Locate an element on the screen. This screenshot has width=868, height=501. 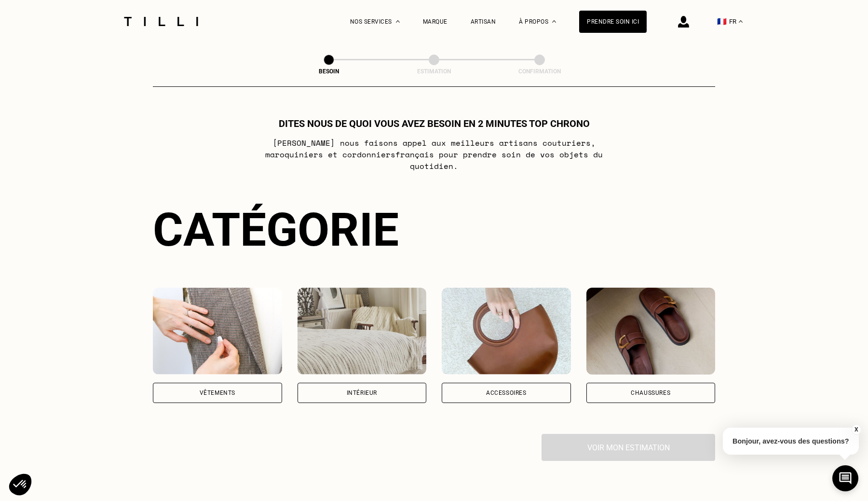
a: Artisan is located at coordinates (483, 22).